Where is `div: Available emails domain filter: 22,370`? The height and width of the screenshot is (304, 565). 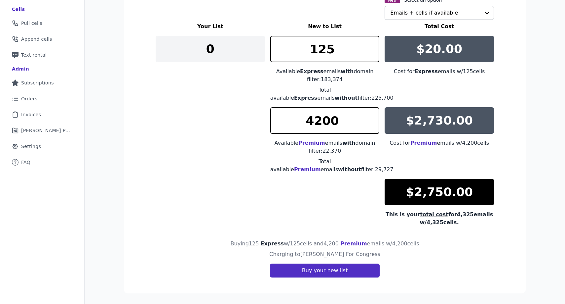
div: Available emails domain filter: 22,370 is located at coordinates (325, 147).